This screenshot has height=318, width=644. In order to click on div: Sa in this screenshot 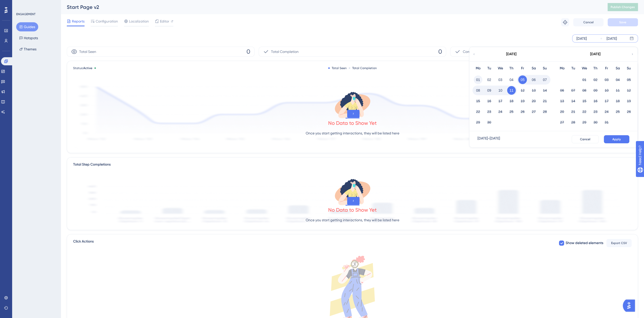, I will do `click(618, 68)`.